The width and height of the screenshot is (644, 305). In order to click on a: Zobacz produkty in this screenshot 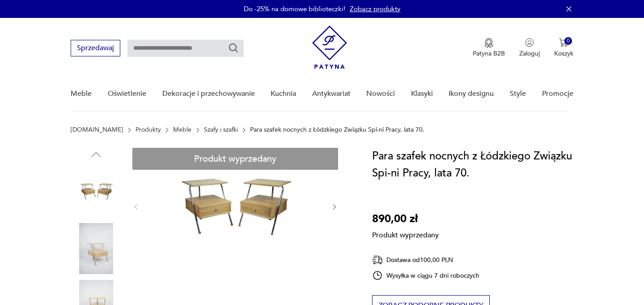, I will do `click(375, 9)`.